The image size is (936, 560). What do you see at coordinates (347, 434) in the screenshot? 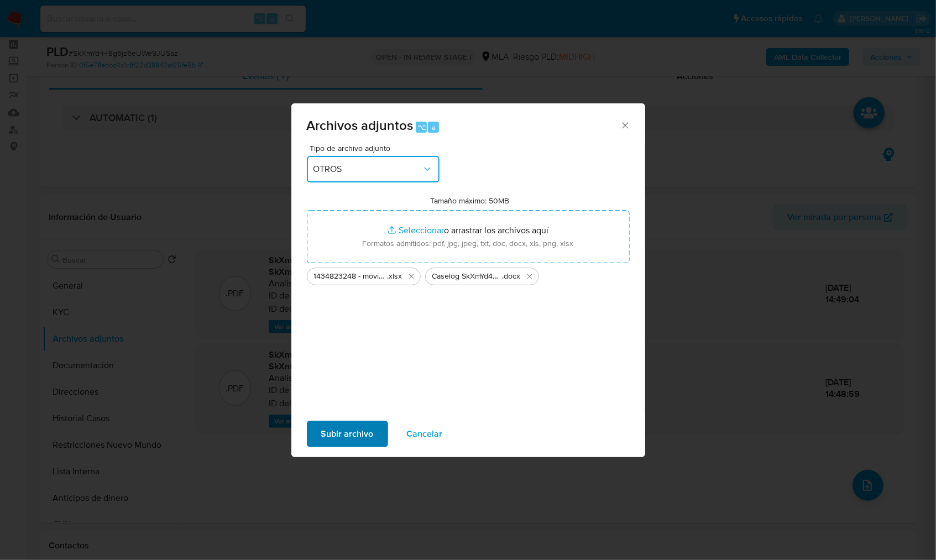
I see `button: Subir archivo` at bounding box center [347, 434].